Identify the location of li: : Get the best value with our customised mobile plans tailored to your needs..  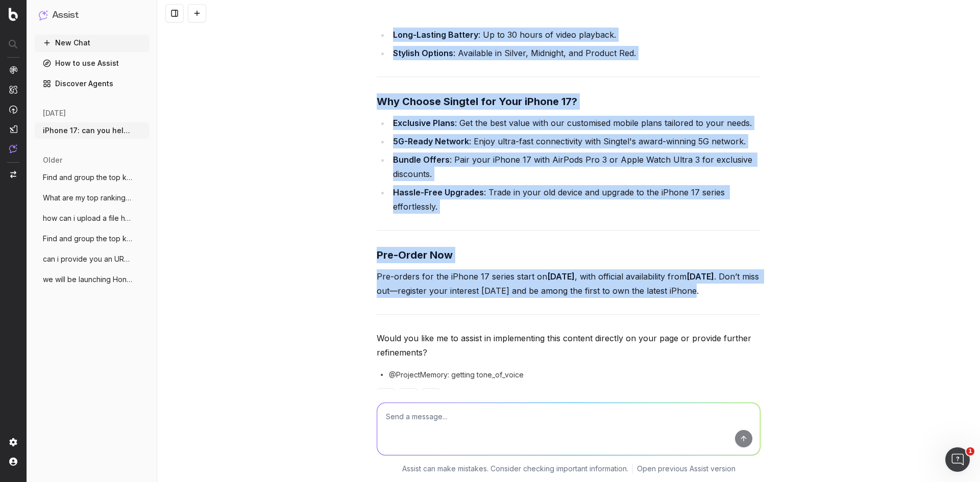
(575, 123).